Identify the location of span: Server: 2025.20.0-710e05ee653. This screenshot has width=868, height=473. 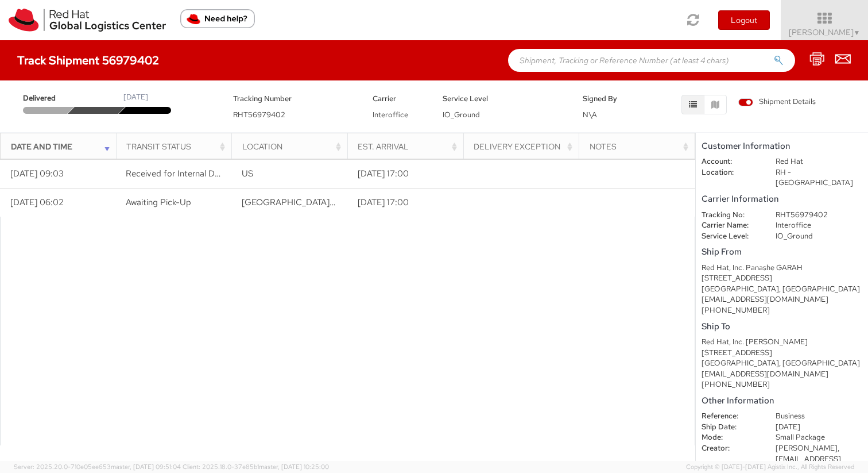
(97, 467).